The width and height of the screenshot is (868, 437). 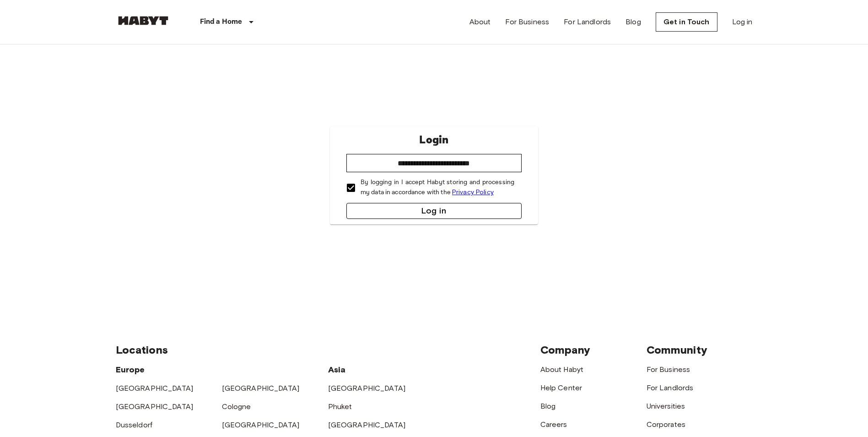 What do you see at coordinates (340, 406) in the screenshot?
I see `a: Phuket` at bounding box center [340, 406].